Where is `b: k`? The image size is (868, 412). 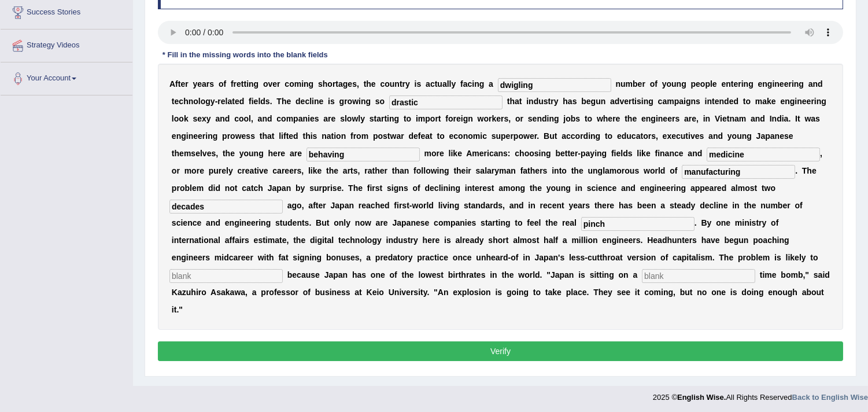
b: k is located at coordinates (495, 118).